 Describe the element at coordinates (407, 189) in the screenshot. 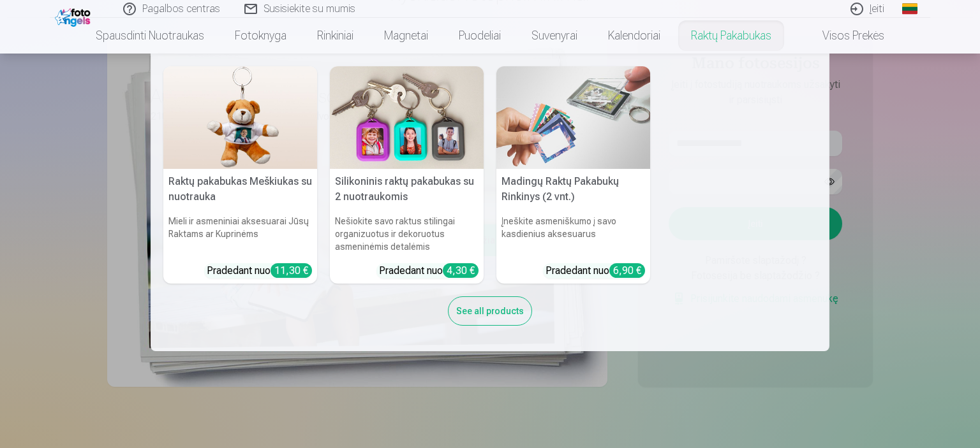

I see `h5: Silikoninis raktų pakabukas su 2 nuotraukomis` at that location.